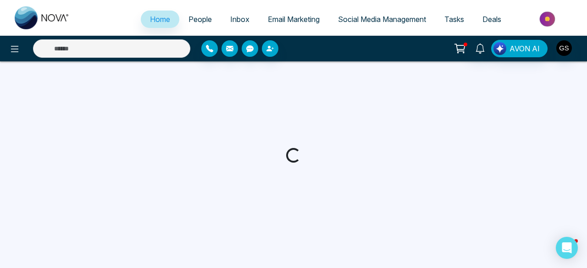 This screenshot has width=587, height=268. I want to click on a: People, so click(200, 19).